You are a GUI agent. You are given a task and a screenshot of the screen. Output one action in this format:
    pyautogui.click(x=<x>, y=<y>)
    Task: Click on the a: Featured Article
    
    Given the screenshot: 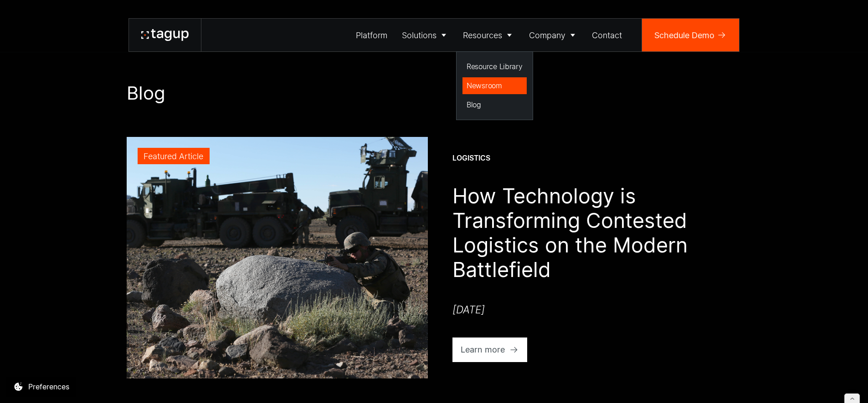 What is the action you would take?
    pyautogui.click(x=277, y=257)
    